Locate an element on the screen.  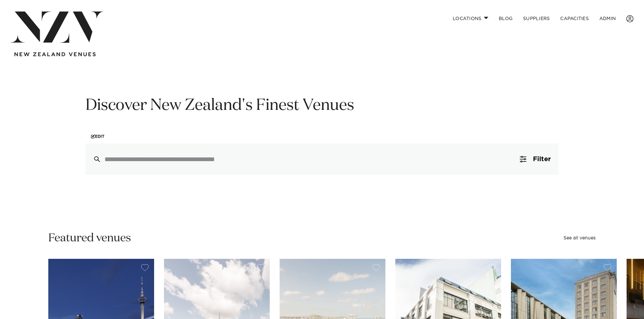
h2: Featured venues is located at coordinates (90, 238).